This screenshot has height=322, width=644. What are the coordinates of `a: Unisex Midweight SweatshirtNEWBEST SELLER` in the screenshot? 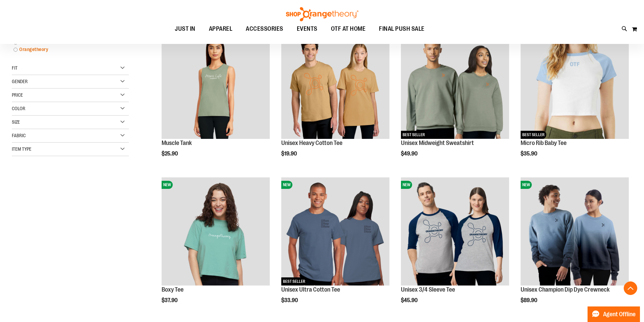 It's located at (455, 85).